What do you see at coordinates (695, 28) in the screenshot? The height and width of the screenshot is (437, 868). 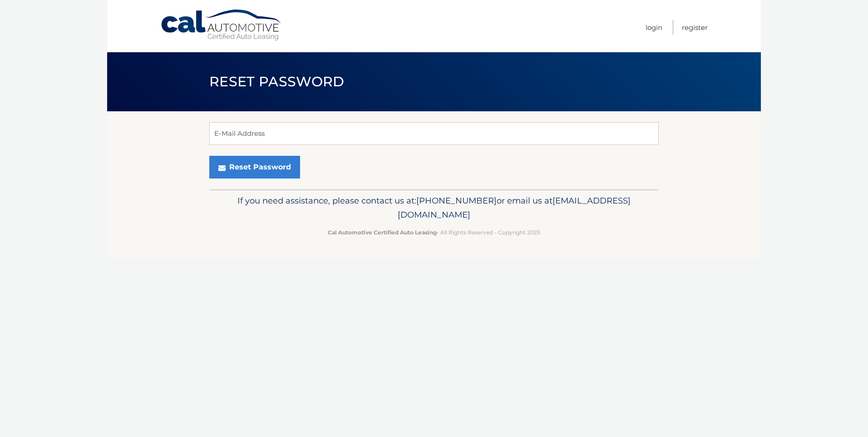 I see `a: Register` at bounding box center [695, 28].